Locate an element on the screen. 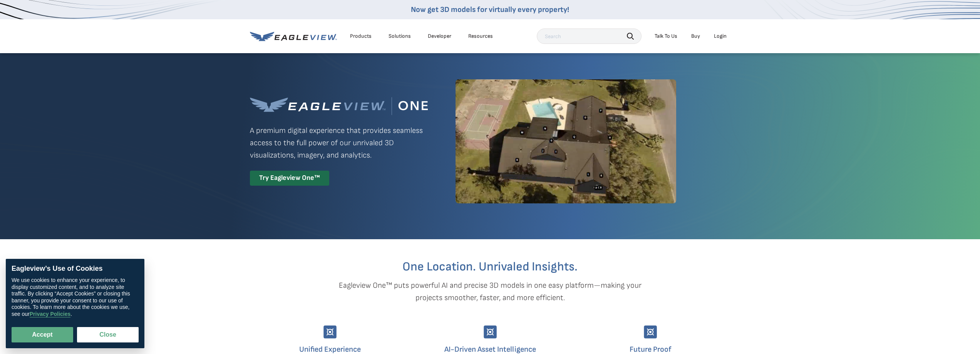 The height and width of the screenshot is (354, 980). p: Eagleview One™ puts powerful AI and precise 3D models in one easy platform—making your projects s... is located at coordinates (490, 291).